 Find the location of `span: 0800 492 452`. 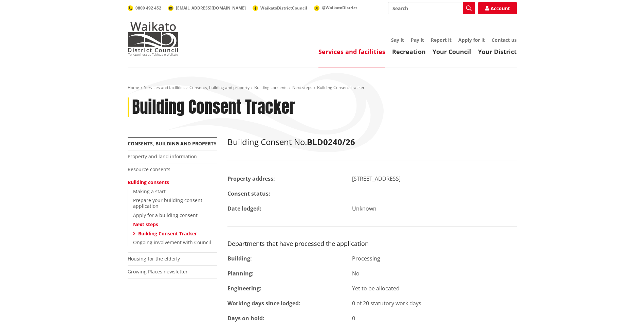

span: 0800 492 452 is located at coordinates (149, 8).